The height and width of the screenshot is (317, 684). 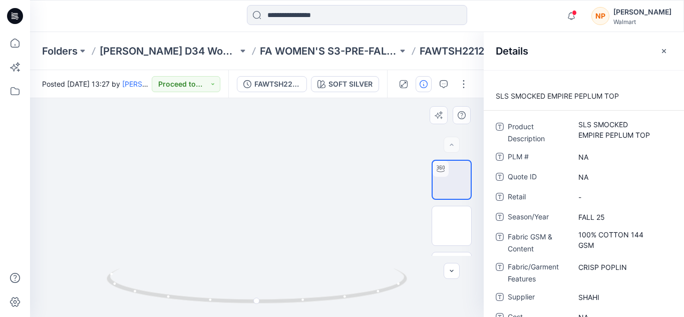 I want to click on button: SOFT SILVER, so click(x=345, y=84).